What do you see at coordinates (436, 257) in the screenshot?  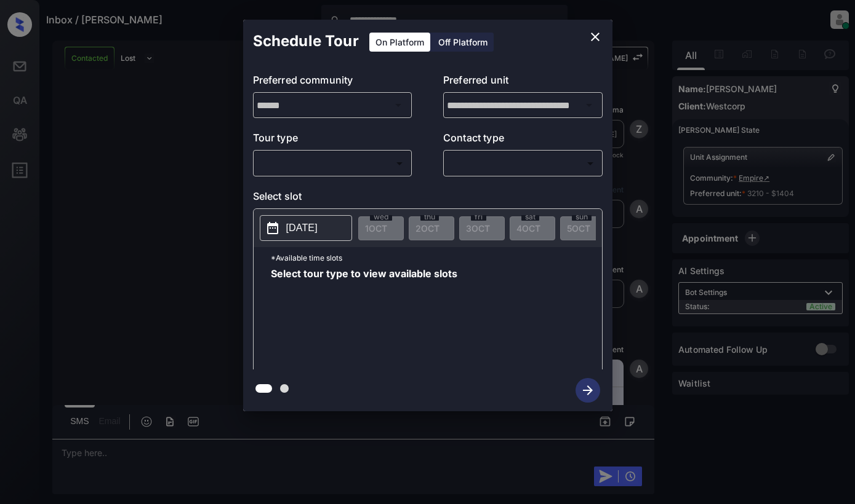 I see `p: *Available time slots` at bounding box center [436, 257].